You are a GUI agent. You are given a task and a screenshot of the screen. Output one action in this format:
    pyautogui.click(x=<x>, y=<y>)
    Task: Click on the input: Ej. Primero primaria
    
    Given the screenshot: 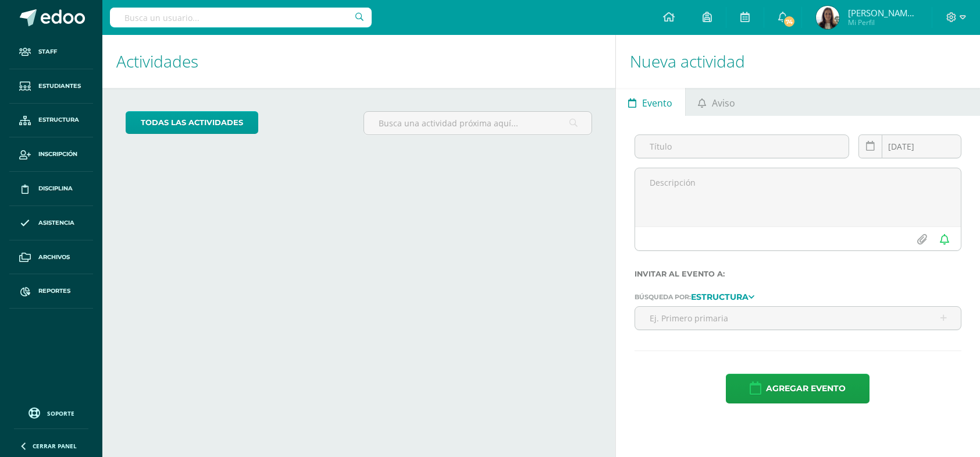 What is the action you would take?
    pyautogui.click(x=798, y=318)
    